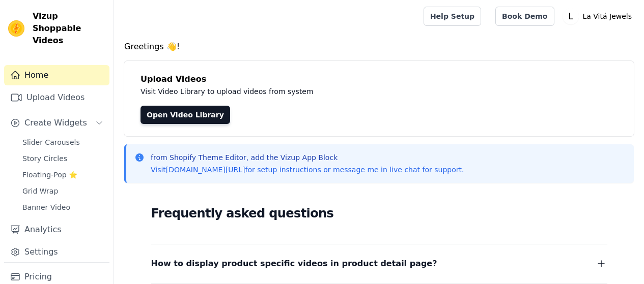 This screenshot has height=284, width=644. What do you see at coordinates (40, 191) in the screenshot?
I see `span: Grid Wrap` at bounding box center [40, 191].